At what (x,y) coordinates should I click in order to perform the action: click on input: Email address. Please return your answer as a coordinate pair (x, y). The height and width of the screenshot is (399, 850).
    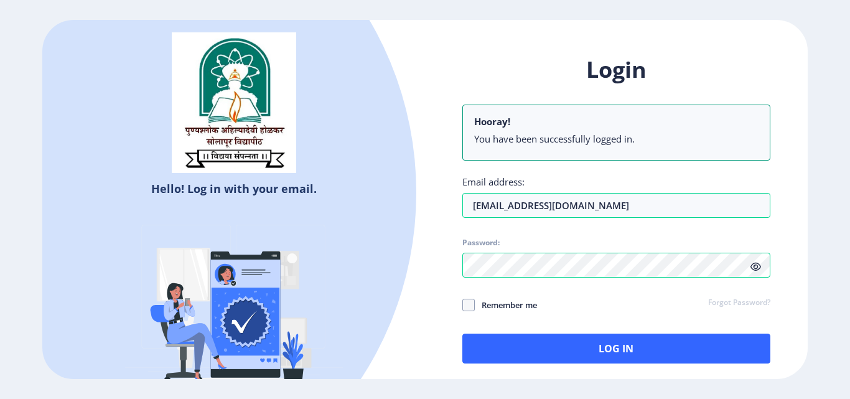
    Looking at the image, I should click on (616, 205).